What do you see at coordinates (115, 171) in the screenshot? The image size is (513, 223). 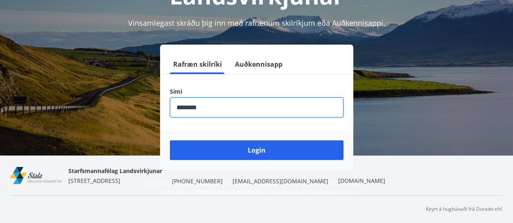 I see `span: Starfsmannafélag Landsvirkjunar` at bounding box center [115, 171].